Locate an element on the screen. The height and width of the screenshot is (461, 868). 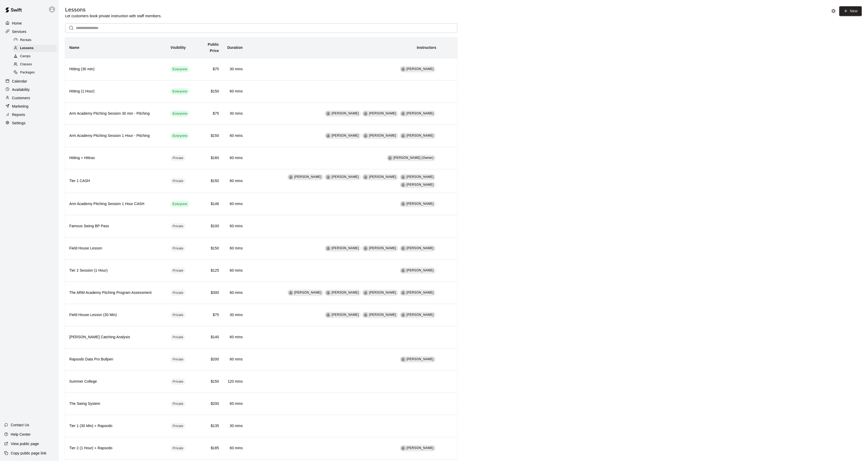
a: Calendar is located at coordinates (29, 81).